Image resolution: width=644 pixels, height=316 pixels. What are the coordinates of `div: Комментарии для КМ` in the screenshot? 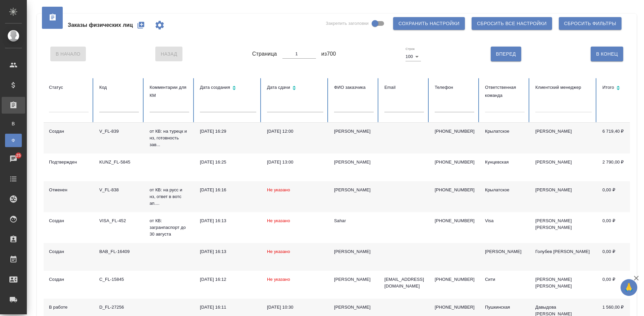 It's located at (169, 91).